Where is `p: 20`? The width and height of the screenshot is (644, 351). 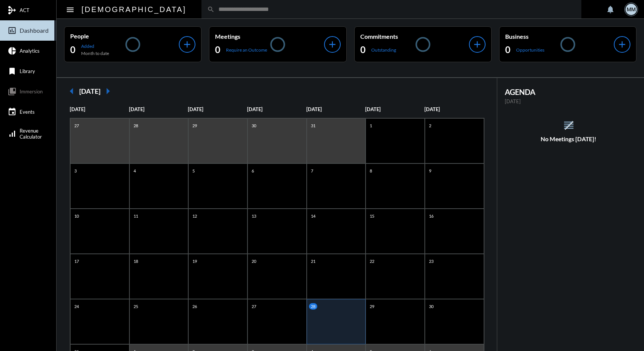 p: 20 is located at coordinates (254, 261).